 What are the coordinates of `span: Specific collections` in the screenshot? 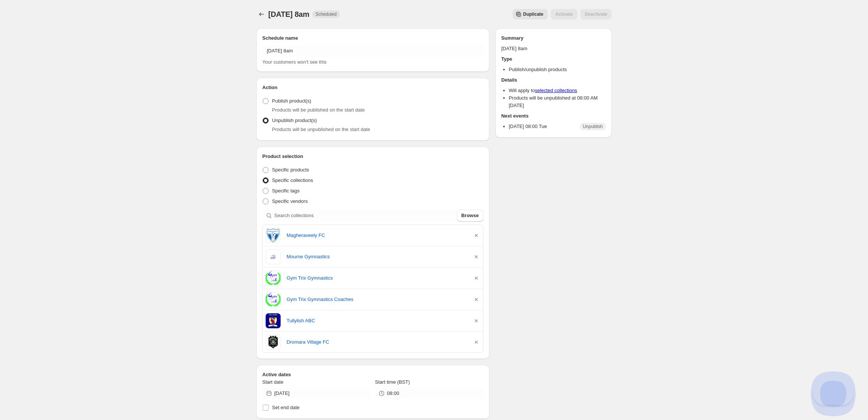 It's located at (293, 180).